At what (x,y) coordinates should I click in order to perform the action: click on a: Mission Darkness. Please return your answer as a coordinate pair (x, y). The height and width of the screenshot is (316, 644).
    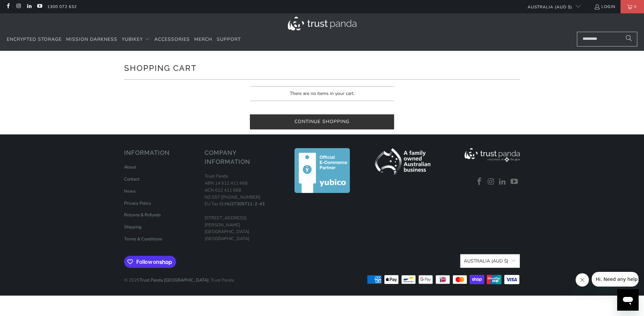
    Looking at the image, I should click on (91, 40).